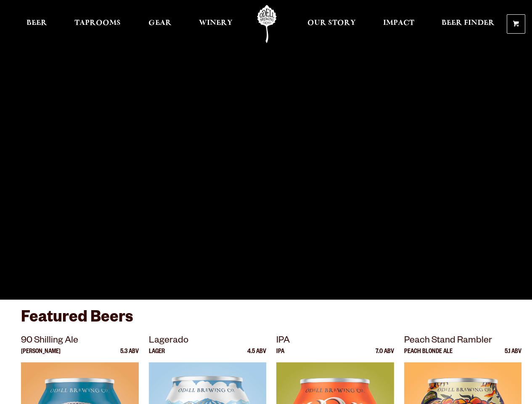  I want to click on p: Peach Stand Rambler, so click(463, 341).